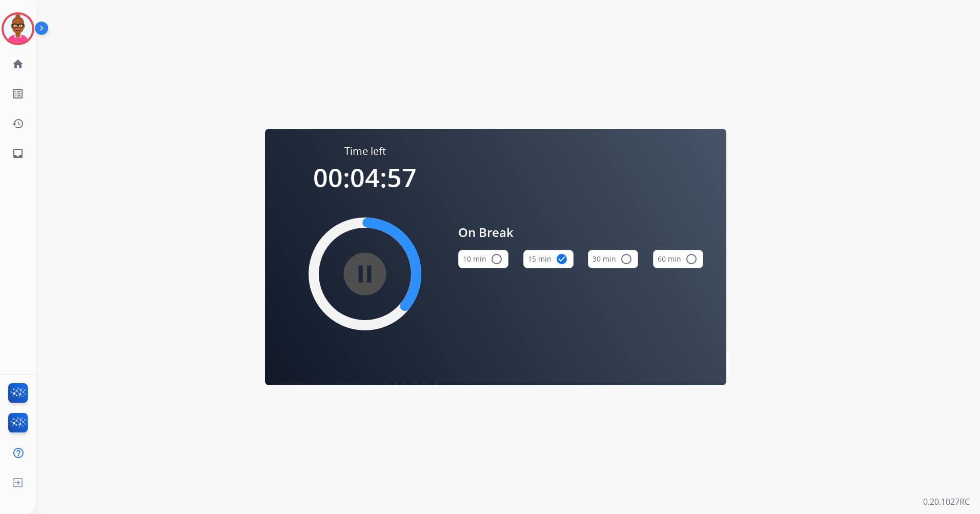 The width and height of the screenshot is (980, 514). I want to click on mat-icon: list_alt, so click(18, 94).